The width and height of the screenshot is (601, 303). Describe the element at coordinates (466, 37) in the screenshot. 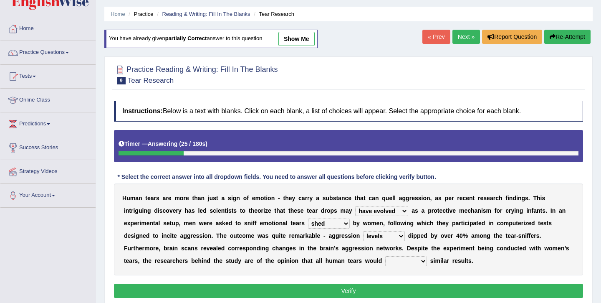

I see `a: Next »` at that location.